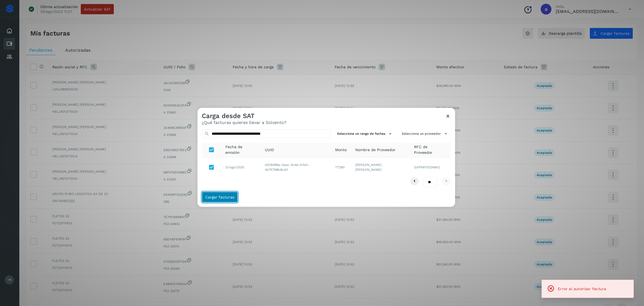  What do you see at coordinates (270, 150) in the screenshot?
I see `span: UUID` at bounding box center [270, 150].